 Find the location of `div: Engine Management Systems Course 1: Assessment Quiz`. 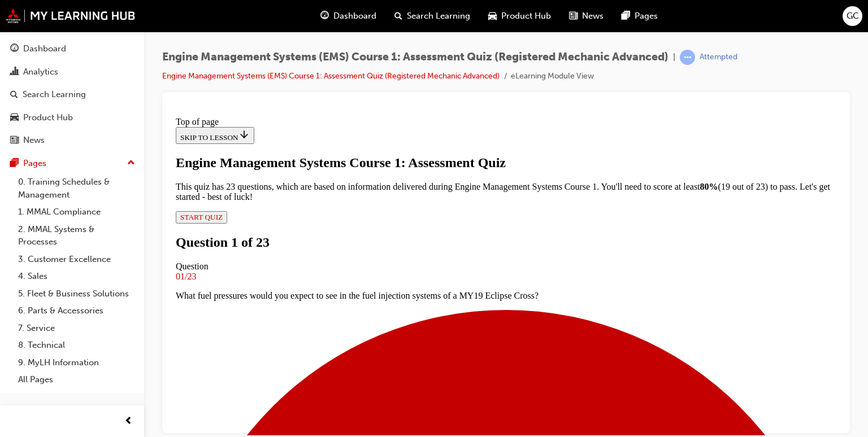

div: Engine Management Systems Course 1: Assessment Quiz is located at coordinates (335, 50).